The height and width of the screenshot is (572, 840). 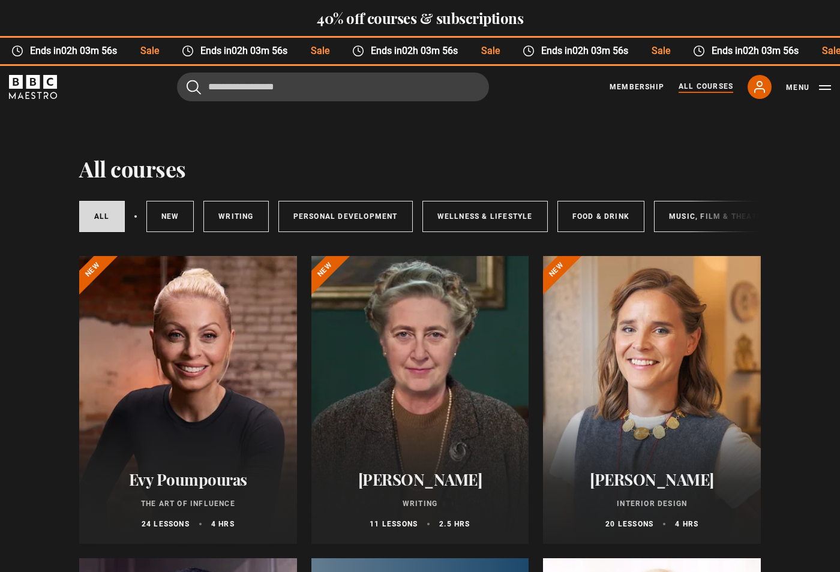 What do you see at coordinates (133, 169) in the screenshot?
I see `h1: All courses` at bounding box center [133, 169].